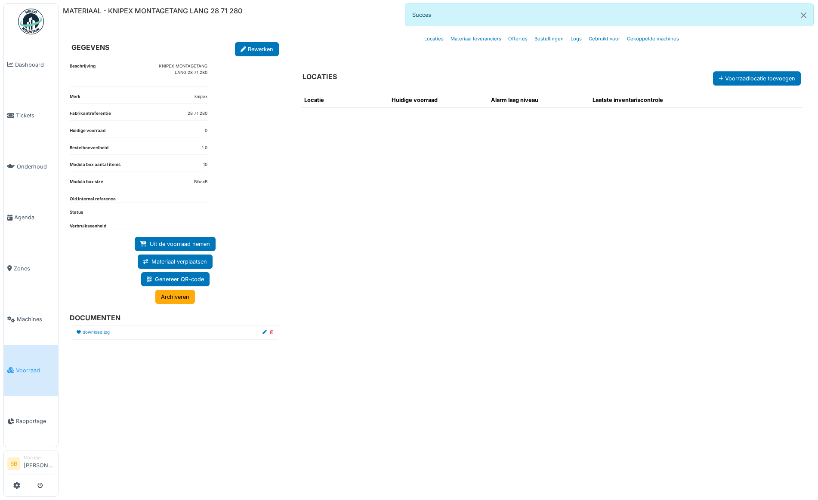 This screenshot has height=500, width=818. I want to click on a: Offertes, so click(518, 39).